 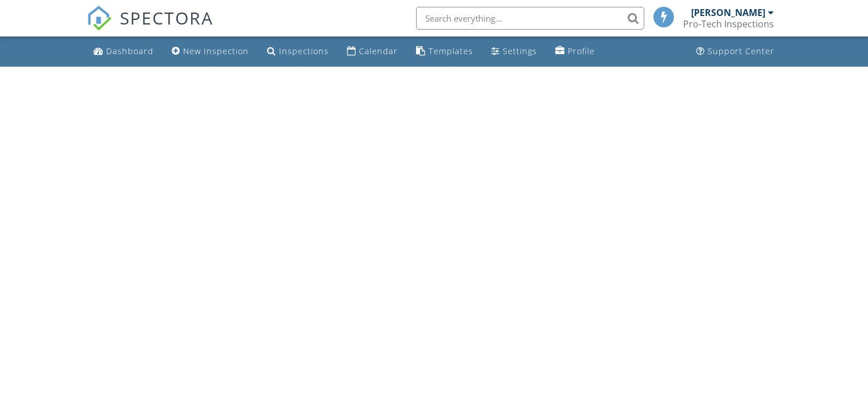 What do you see at coordinates (575, 51) in the screenshot?
I see `a: Company Profile` at bounding box center [575, 51].